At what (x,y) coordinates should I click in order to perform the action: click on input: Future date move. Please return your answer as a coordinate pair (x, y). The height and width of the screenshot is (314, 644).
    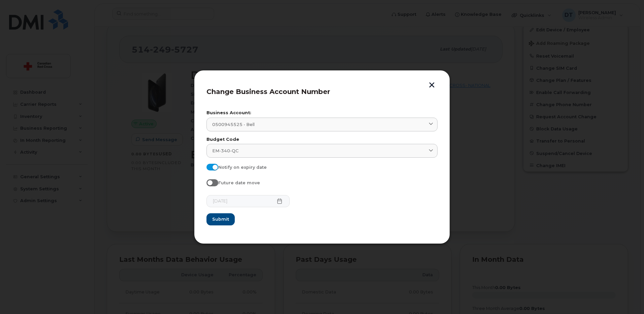
    Looking at the image, I should click on (209, 182).